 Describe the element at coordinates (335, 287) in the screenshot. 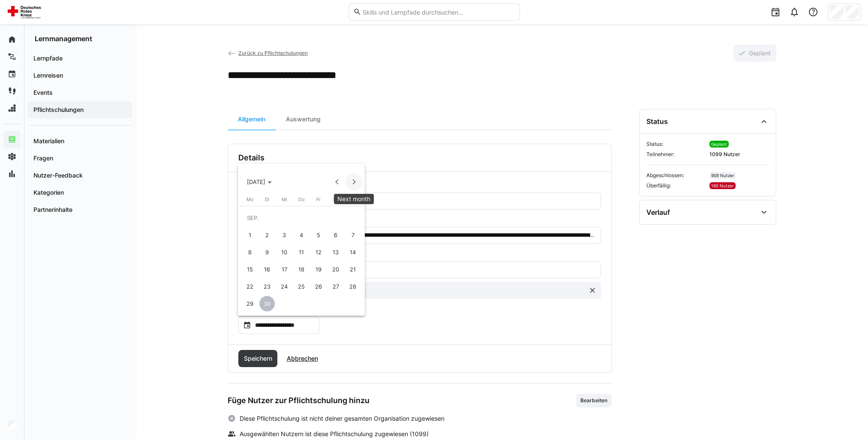

I see `button: 27. September 2025` at that location.